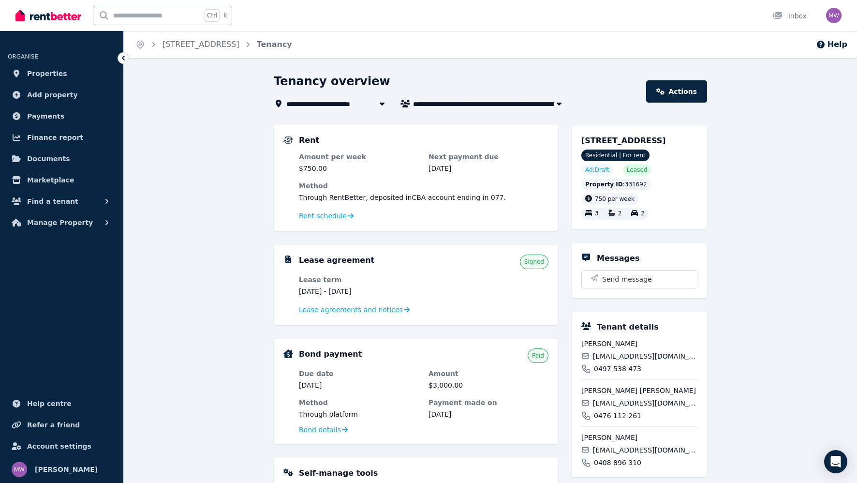 This screenshot has height=483, width=857. I want to click on a: Lease agreements and notices, so click(354, 310).